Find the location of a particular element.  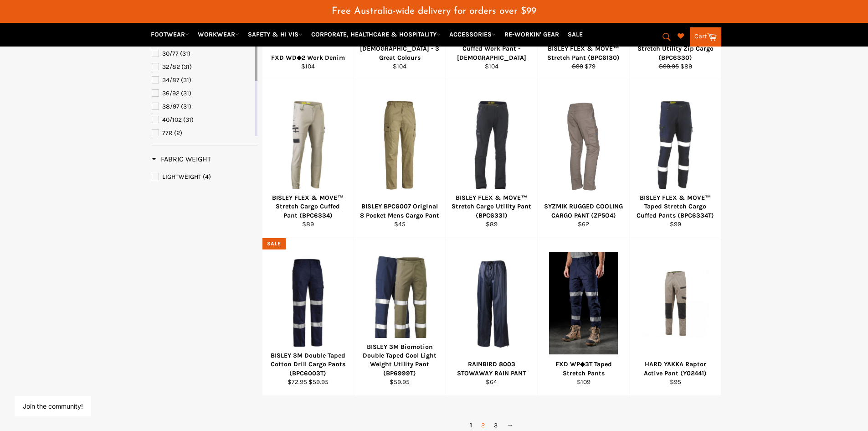

span: 38/97 is located at coordinates (171, 106).